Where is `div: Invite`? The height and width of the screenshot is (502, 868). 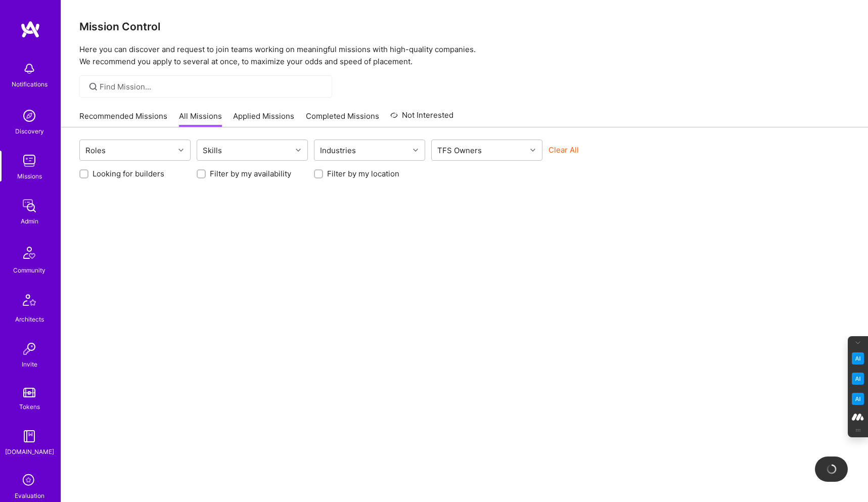 div: Invite is located at coordinates (29, 364).